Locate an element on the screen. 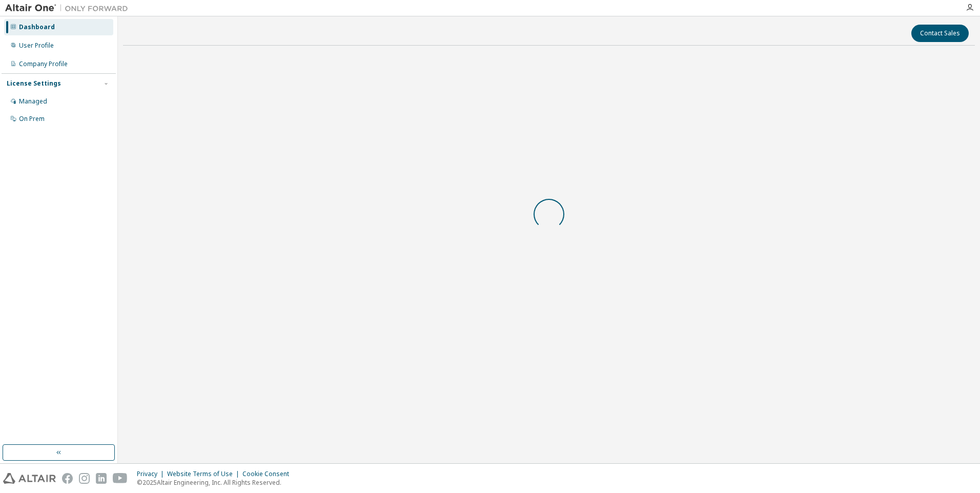 The image size is (980, 493). button: Contact Sales is located at coordinates (940, 34).